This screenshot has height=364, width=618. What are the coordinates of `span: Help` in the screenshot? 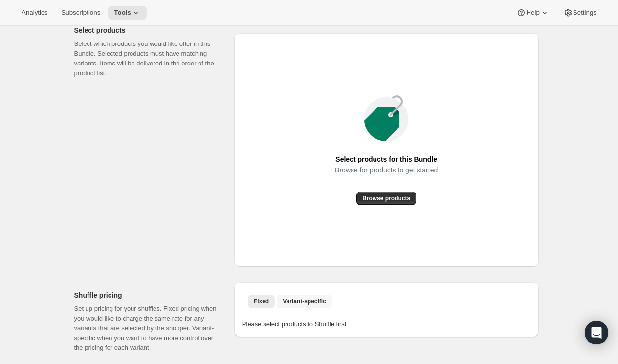 It's located at (533, 13).